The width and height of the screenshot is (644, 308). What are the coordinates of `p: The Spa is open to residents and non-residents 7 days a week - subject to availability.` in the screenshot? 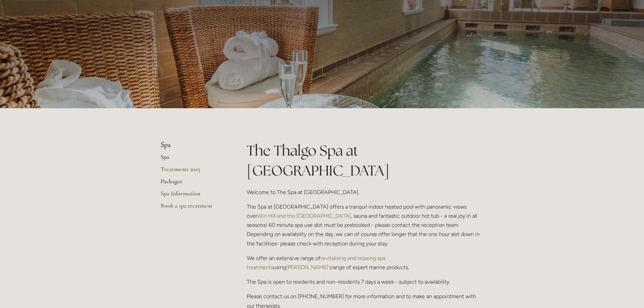 It's located at (365, 282).